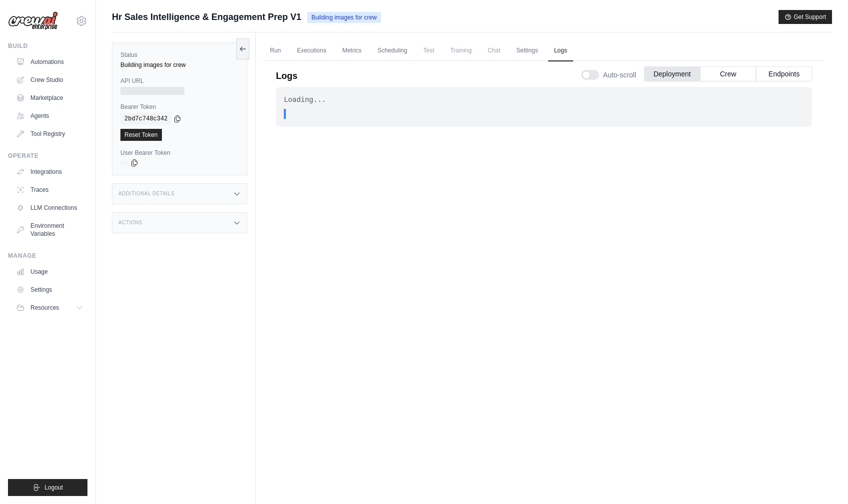 The height and width of the screenshot is (504, 848). I want to click on span: Building images for crew, so click(344, 18).